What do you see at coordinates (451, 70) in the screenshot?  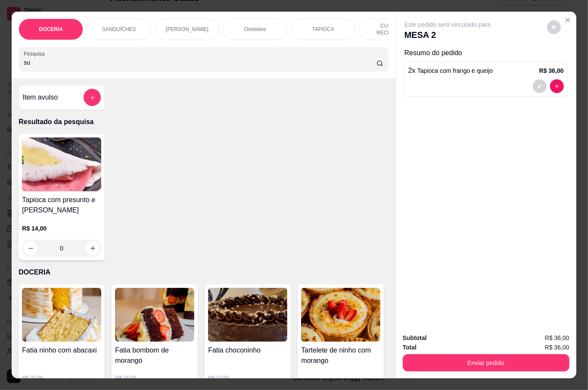 I see `p: 2 x` at bounding box center [451, 70].